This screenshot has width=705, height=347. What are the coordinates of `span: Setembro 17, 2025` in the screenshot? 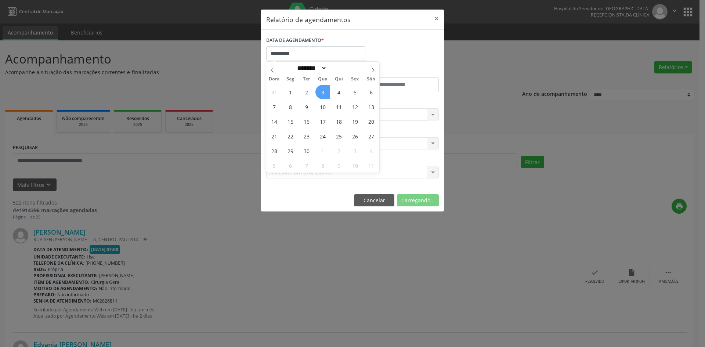 It's located at (322, 121).